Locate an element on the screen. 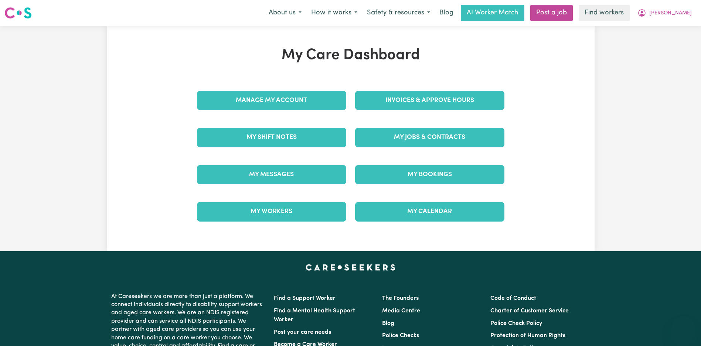 The image size is (701, 346). a: My Workers is located at coordinates (271, 212).